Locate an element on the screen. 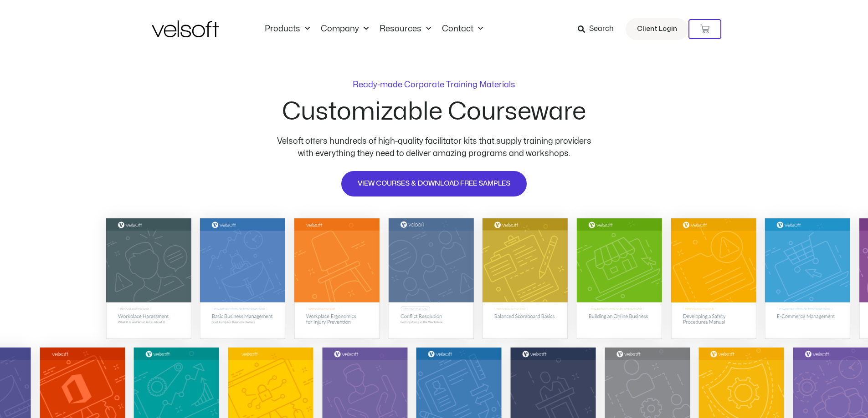  a: VIEW COURSES & DOWNLOAD FREE SAMPLES is located at coordinates (434, 184).